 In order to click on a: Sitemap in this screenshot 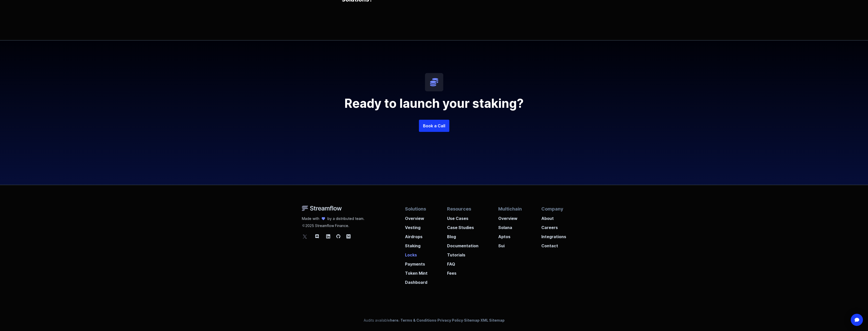, I will do `click(471, 320)`.